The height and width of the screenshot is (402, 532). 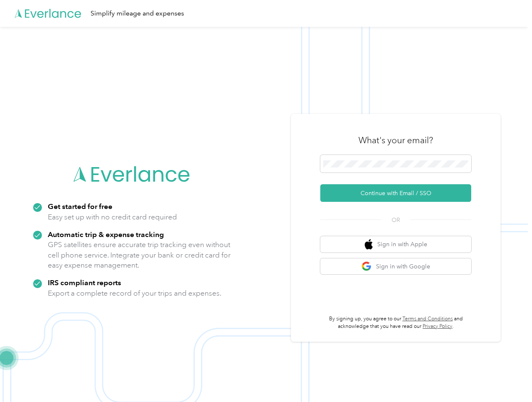 I want to click on a: Privacy Policy, so click(x=438, y=326).